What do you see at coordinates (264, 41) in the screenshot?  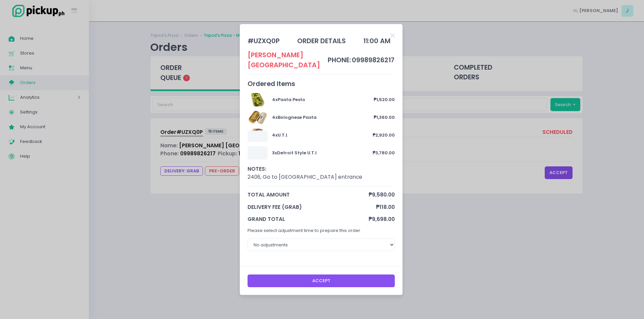 I see `div: # UZXQ0P` at bounding box center [264, 41].